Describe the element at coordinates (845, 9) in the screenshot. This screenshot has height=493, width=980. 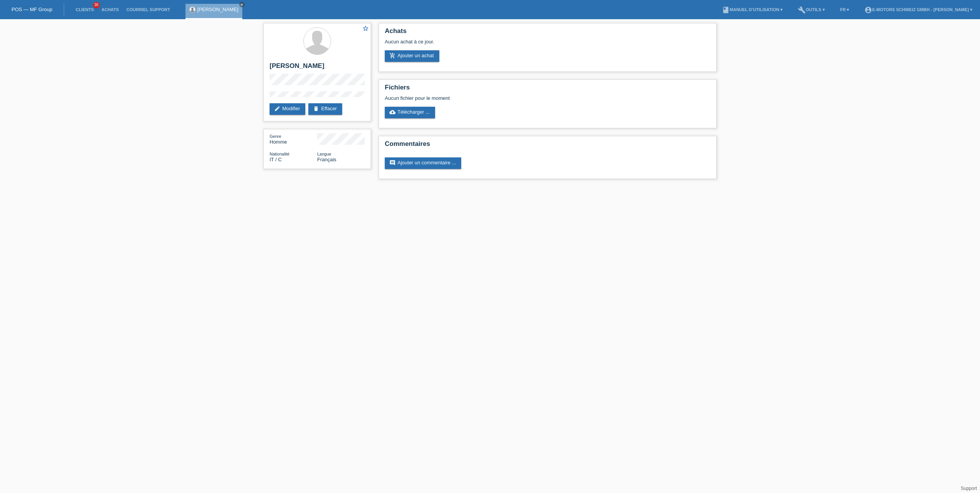
I see `a: FR ▾` at that location.